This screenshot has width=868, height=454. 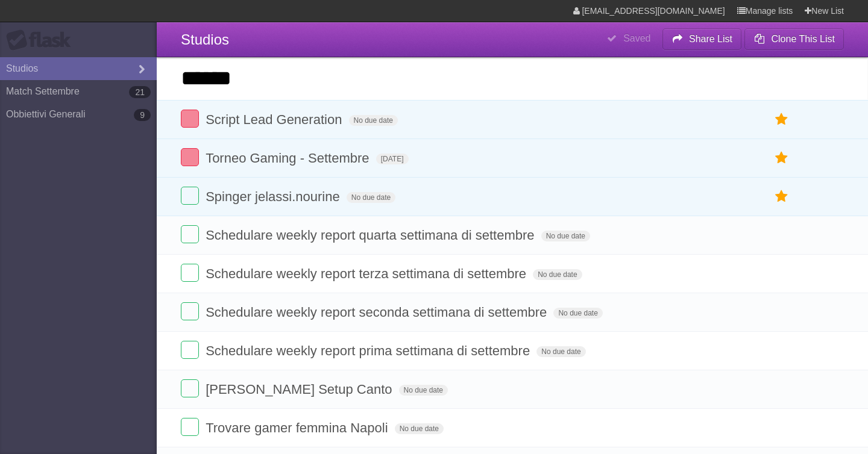 I want to click on b: 9, so click(x=142, y=115).